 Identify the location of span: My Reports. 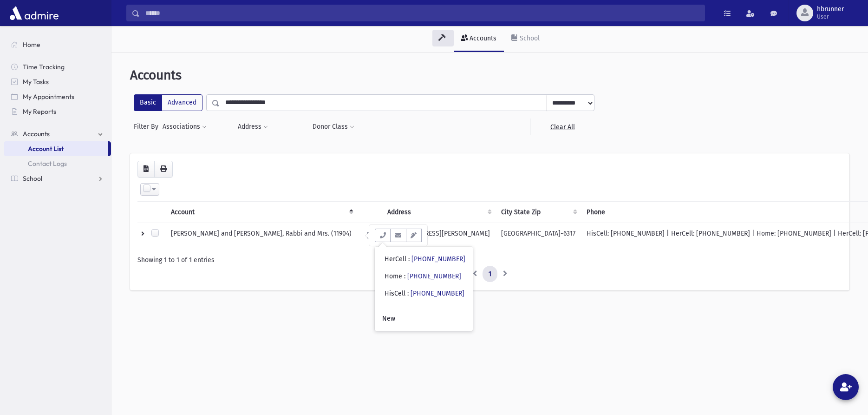
(40, 112).